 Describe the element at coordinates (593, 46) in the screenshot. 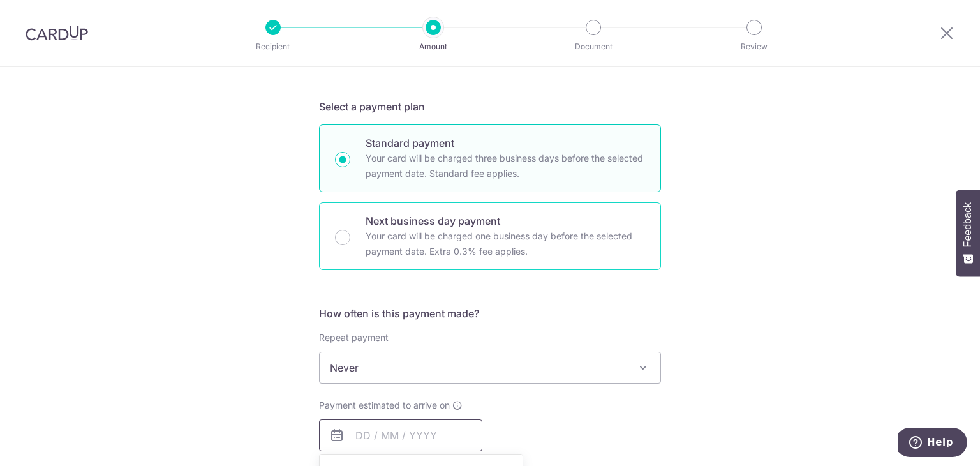

I see `p: Document` at that location.